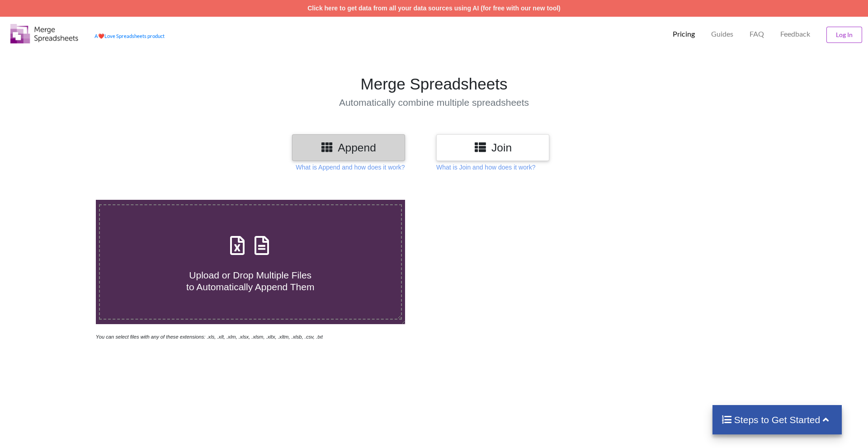  Describe the element at coordinates (350, 168) in the screenshot. I see `p: What is Append and how does it work?` at that location.